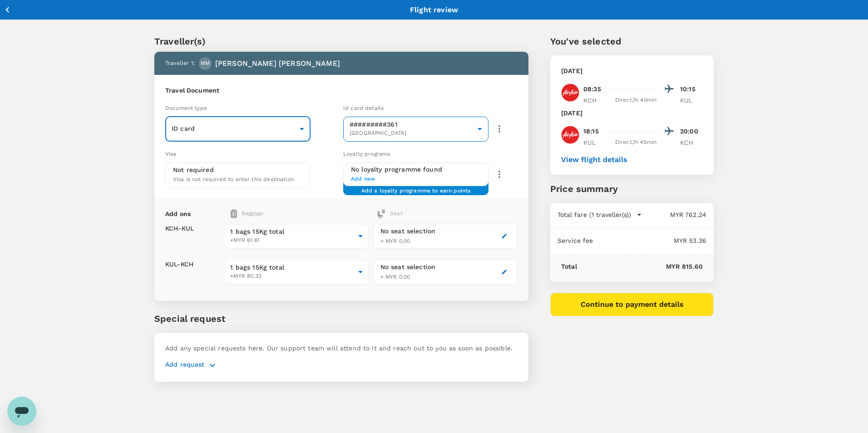 This screenshot has width=868, height=433. What do you see at coordinates (205, 64) in the screenshot?
I see `span: MM` at bounding box center [205, 64].